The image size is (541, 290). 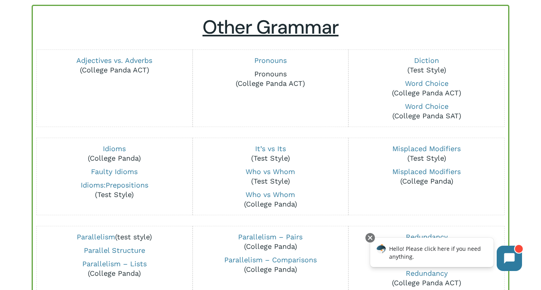 I want to click on a: Parallelism – Lists, so click(x=114, y=264).